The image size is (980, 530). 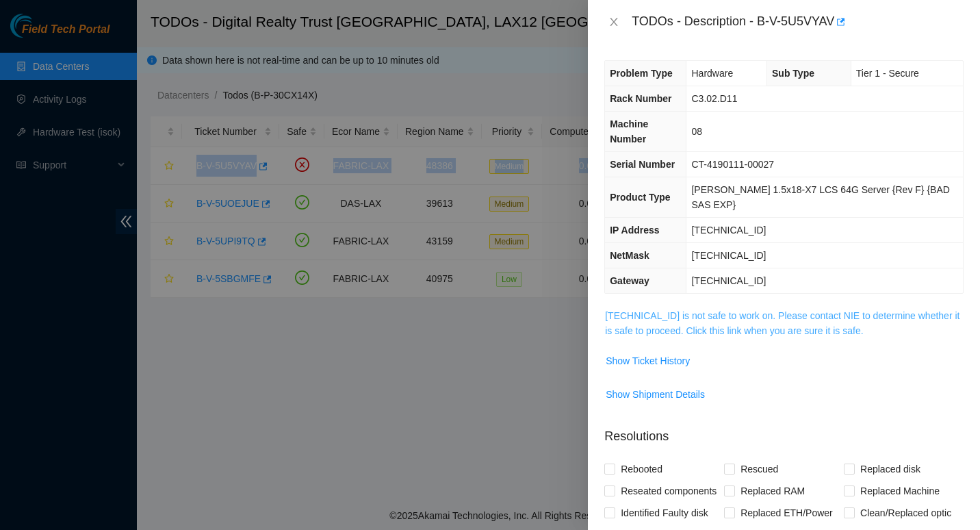 What do you see at coordinates (634, 230) in the screenshot?
I see `span: IP Address` at bounding box center [634, 230].